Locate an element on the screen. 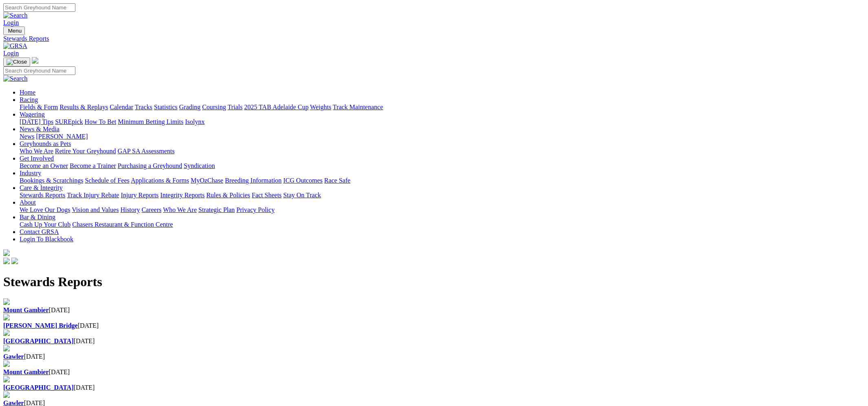 The height and width of the screenshot is (406, 868). a: Calendar is located at coordinates (122, 107).